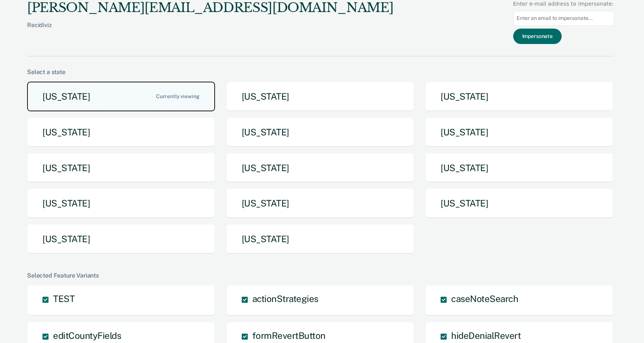  Describe the element at coordinates (538, 36) in the screenshot. I see `button: Impersonate` at that location.